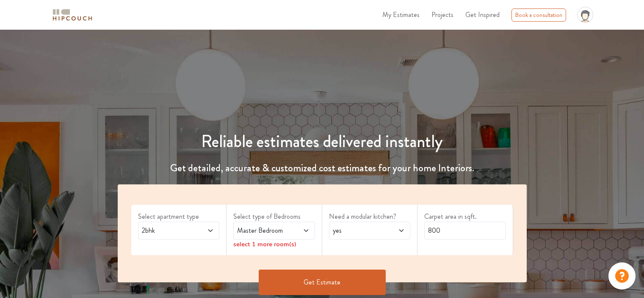  I want to click on label: Need a modular kitchen?, so click(370, 216).